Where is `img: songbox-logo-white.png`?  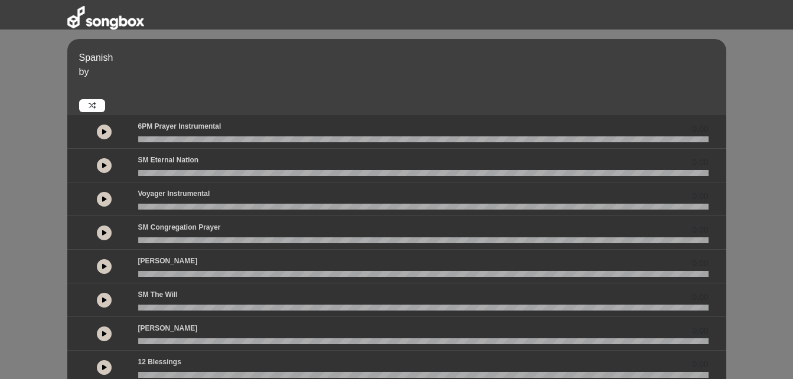
img: songbox-logo-white.png is located at coordinates (106, 18).